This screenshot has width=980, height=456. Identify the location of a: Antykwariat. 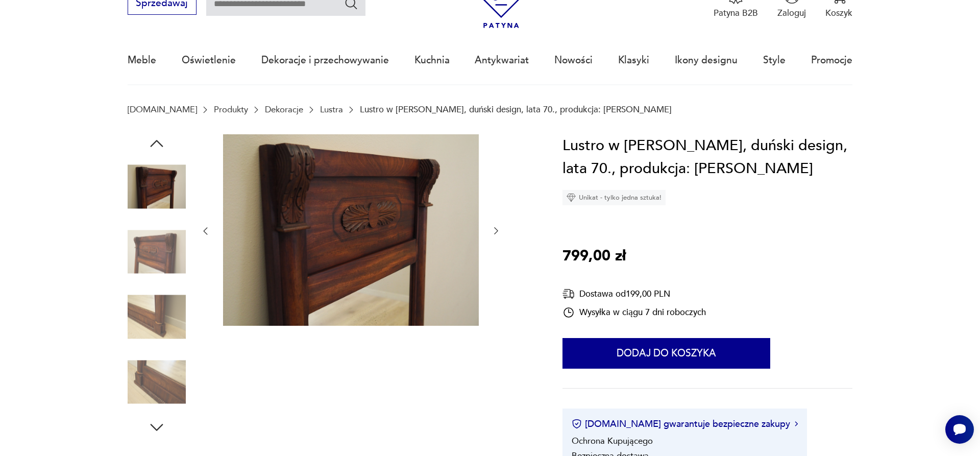
(502, 60).